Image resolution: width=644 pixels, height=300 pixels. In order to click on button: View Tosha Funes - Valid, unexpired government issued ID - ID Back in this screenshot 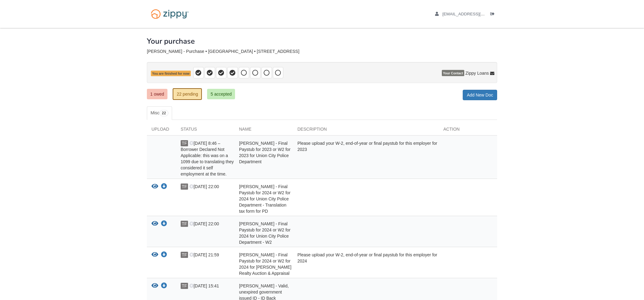, I will do `click(155, 286)`.